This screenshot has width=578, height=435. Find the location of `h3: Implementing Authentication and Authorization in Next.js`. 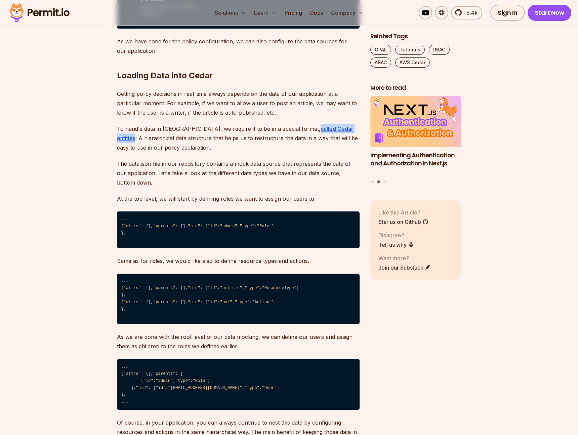

h3: Implementing Authentication and Authorization in Next.js is located at coordinates (416, 159).